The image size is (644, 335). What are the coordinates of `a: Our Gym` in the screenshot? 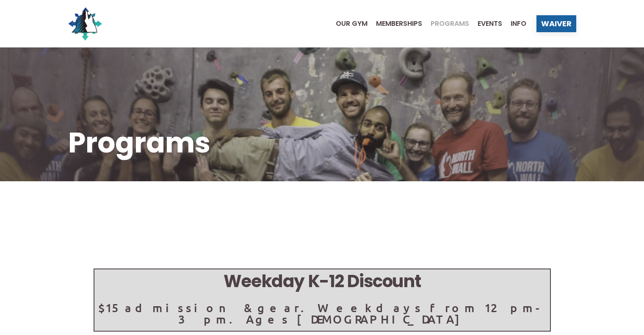 It's located at (347, 24).